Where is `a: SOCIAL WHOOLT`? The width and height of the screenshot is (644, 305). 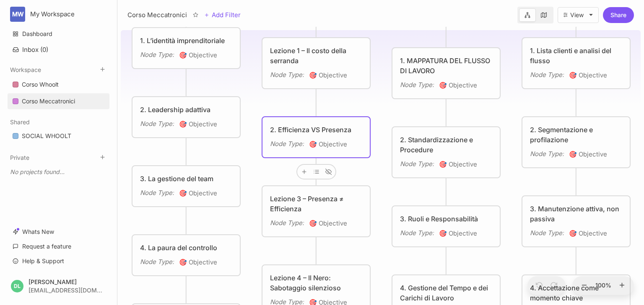 a: SOCIAL WHOOLT is located at coordinates (58, 136).